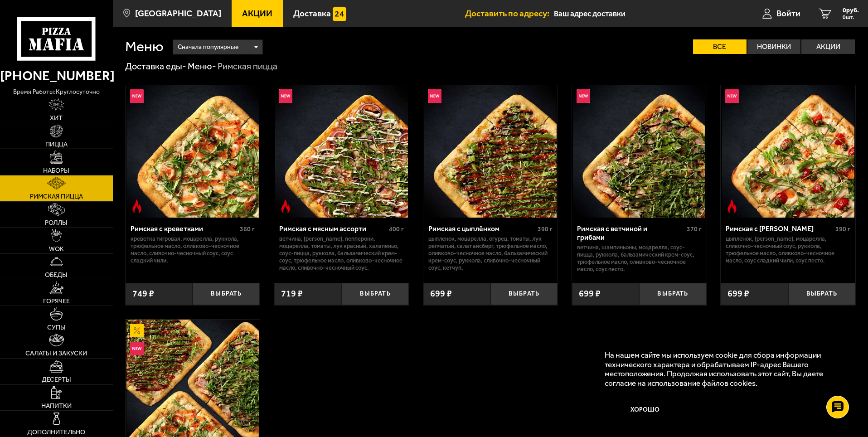 The width and height of the screenshot is (868, 437). Describe the element at coordinates (851, 10) in the screenshot. I see `span: 0 руб.` at that location.